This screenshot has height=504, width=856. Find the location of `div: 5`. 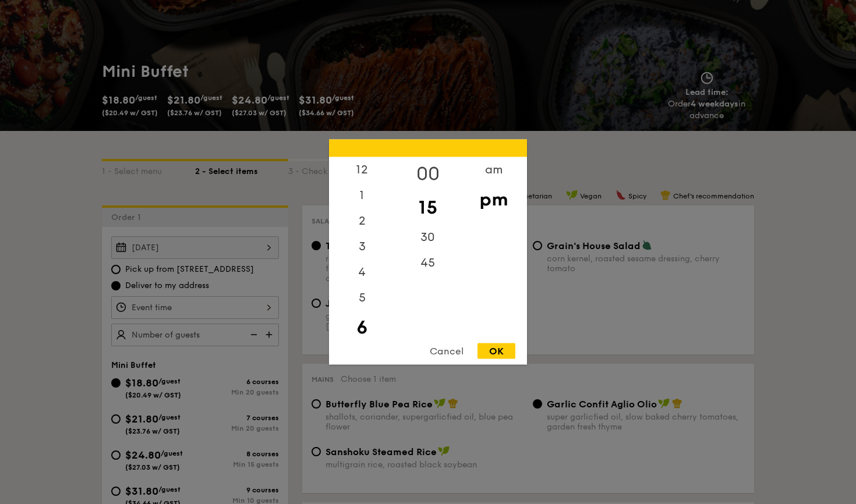

div: 5 is located at coordinates (362, 298).